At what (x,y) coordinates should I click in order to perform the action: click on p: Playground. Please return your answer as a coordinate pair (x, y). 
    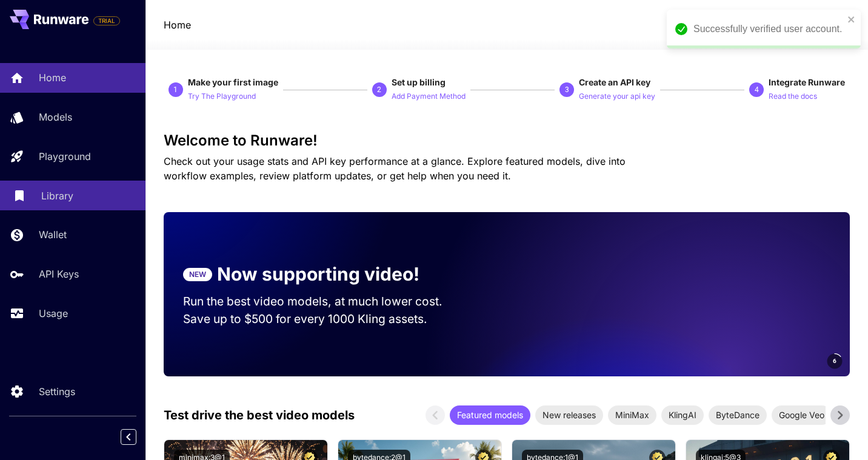
    Looking at the image, I should click on (65, 157).